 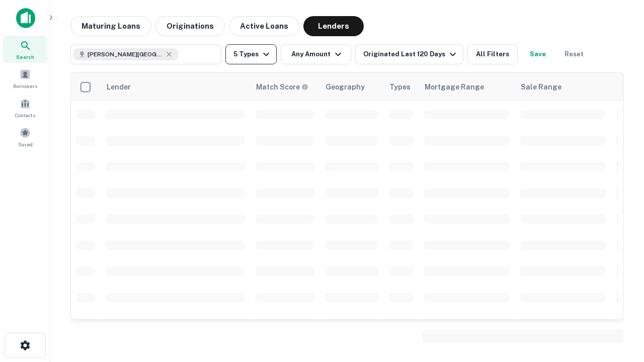 What do you see at coordinates (316, 54) in the screenshot?
I see `button: Any Amount` at bounding box center [316, 54].